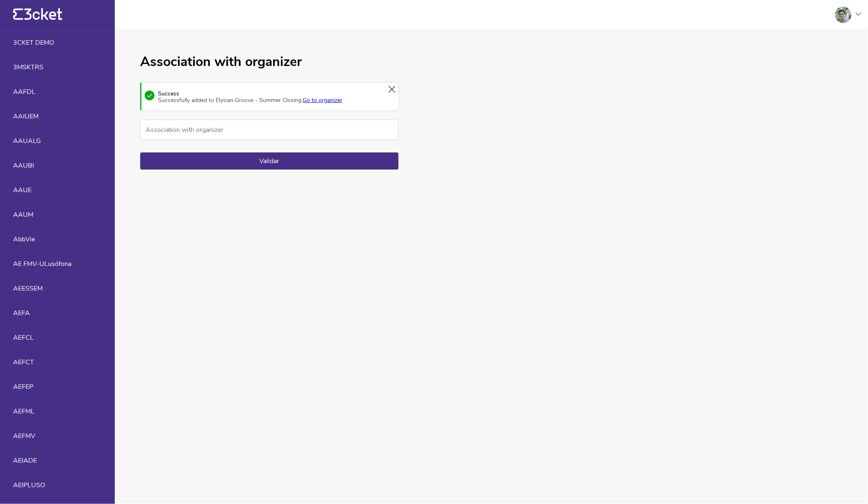 The height and width of the screenshot is (504, 868). Describe the element at coordinates (248, 97) in the screenshot. I see `div: Success` at that location.